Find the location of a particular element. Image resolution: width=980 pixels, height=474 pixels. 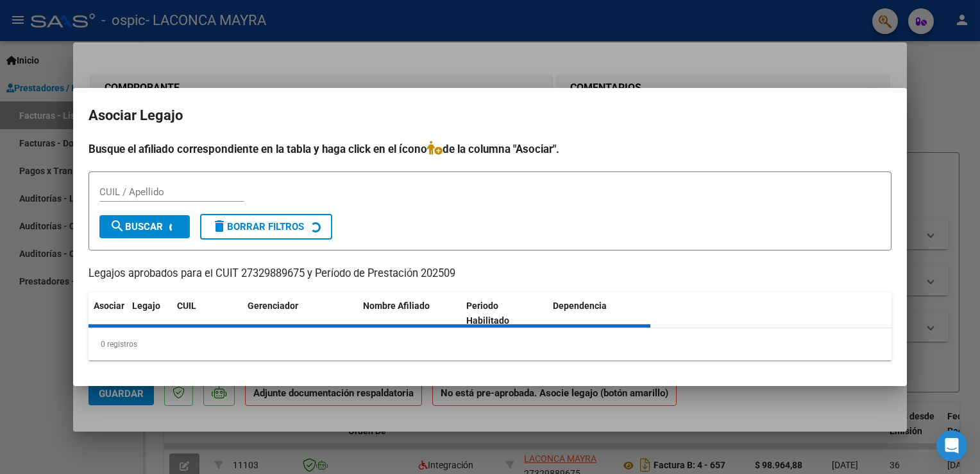

datatable-header-cell: Nombre Afiliado is located at coordinates (409, 313).